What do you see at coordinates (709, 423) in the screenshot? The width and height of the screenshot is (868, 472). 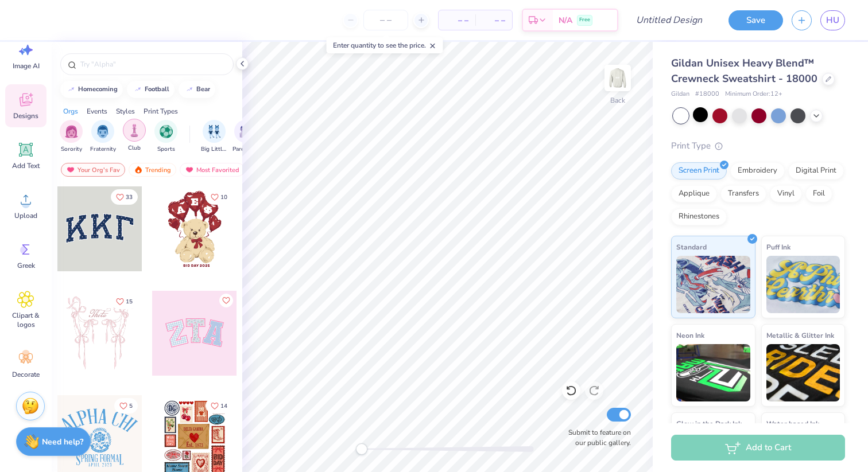 I see `span: Glow in the Dark Ink` at bounding box center [709, 423].